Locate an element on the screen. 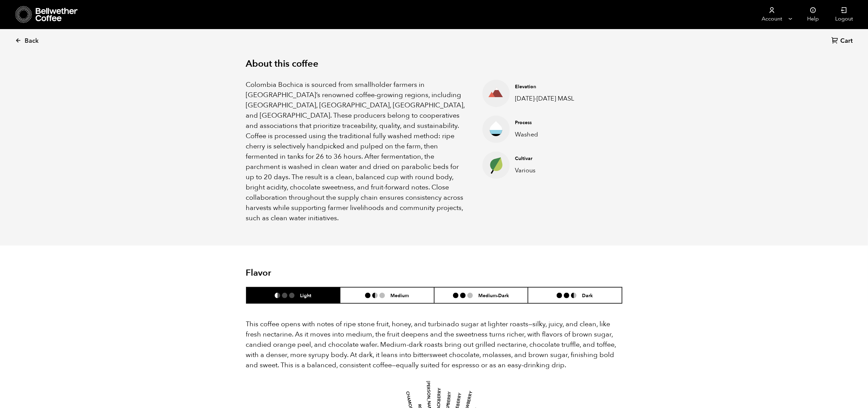 This screenshot has height=408, width=868. span: Cart is located at coordinates (846, 41).